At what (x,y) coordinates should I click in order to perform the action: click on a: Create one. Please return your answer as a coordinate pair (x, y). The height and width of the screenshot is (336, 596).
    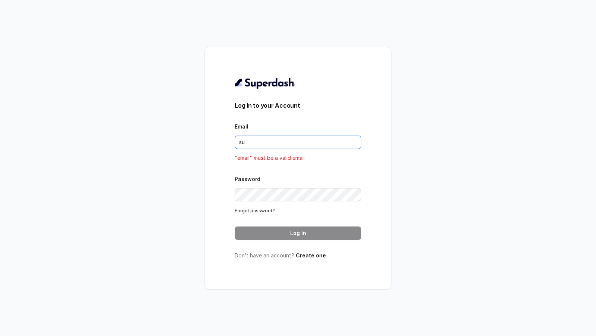
    Looking at the image, I should click on (311, 255).